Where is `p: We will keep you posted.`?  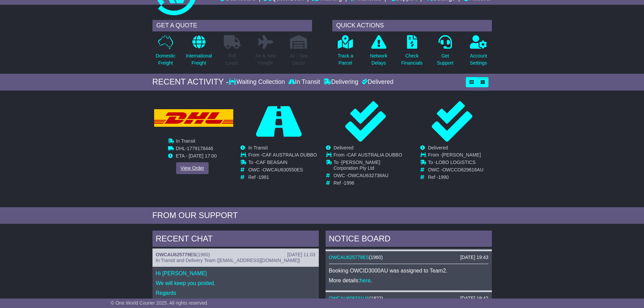 p: We will keep you posted. is located at coordinates (236, 283).